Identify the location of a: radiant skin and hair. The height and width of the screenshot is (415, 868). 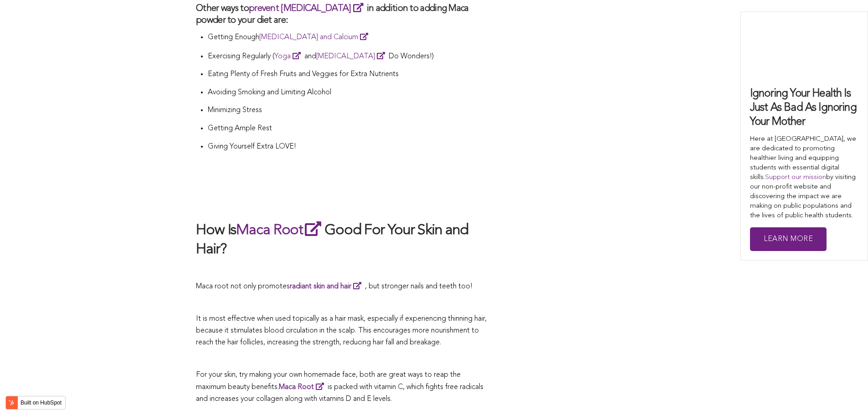
(327, 287).